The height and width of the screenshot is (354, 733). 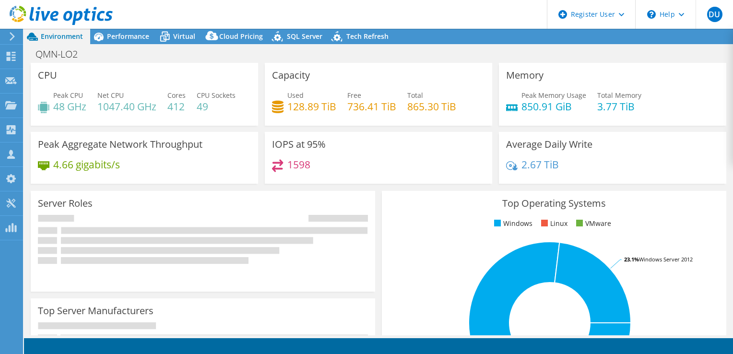 I want to click on span: Cloud Pricing, so click(x=241, y=36).